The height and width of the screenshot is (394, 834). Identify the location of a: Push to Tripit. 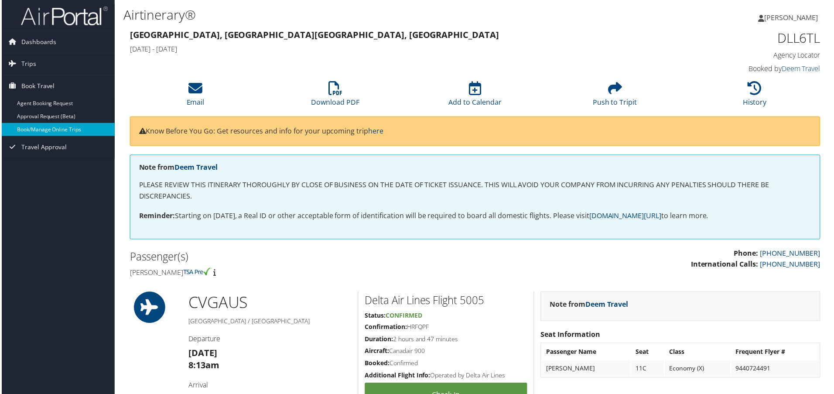
(616, 97).